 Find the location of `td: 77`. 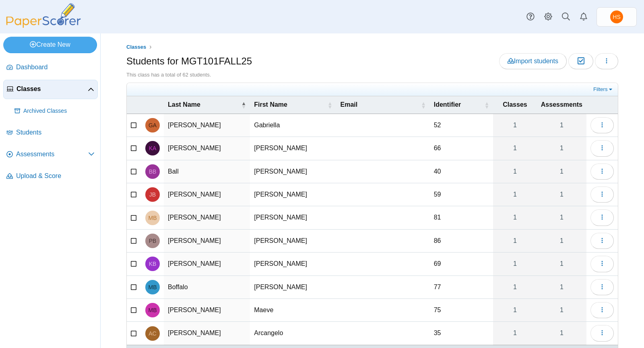

td: 77 is located at coordinates (461, 288).